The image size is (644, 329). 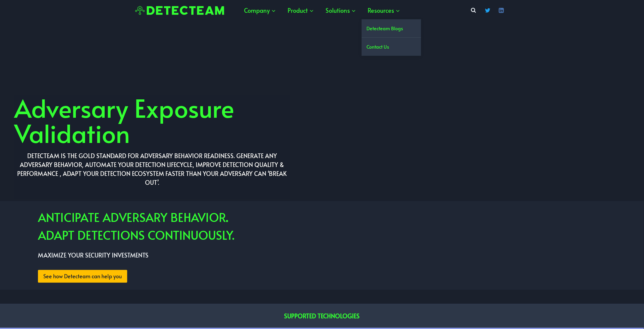 What do you see at coordinates (474, 11) in the screenshot?
I see `button: View Search Form` at bounding box center [474, 11].